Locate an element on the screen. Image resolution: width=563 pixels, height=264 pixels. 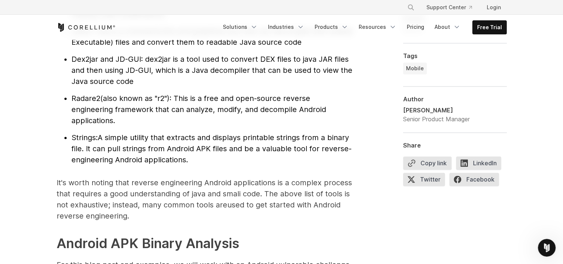
button: Search is located at coordinates (411, 7).